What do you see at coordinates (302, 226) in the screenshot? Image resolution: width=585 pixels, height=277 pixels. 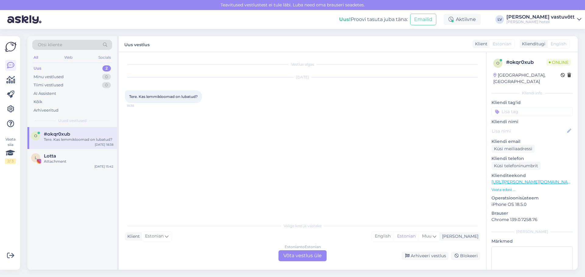 I see `div: Valige keel ja vastake` at bounding box center [302, 226].